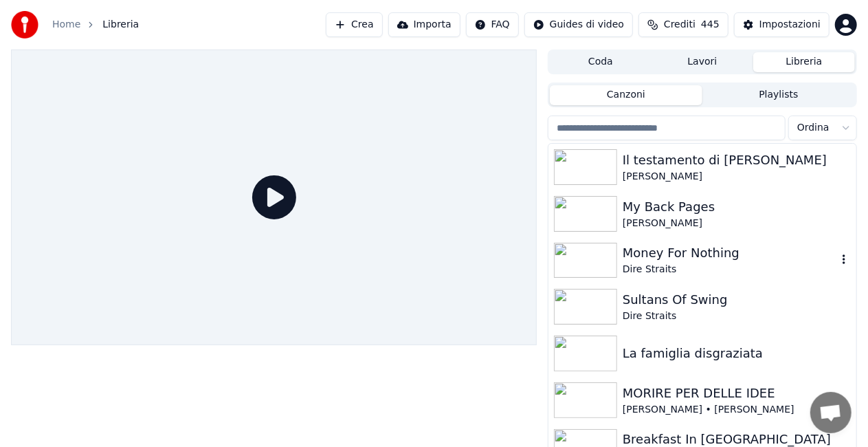 Image resolution: width=868 pixels, height=447 pixels. Describe the element at coordinates (736, 353) in the screenshot. I see `div: La famiglia disgraziata` at that location.